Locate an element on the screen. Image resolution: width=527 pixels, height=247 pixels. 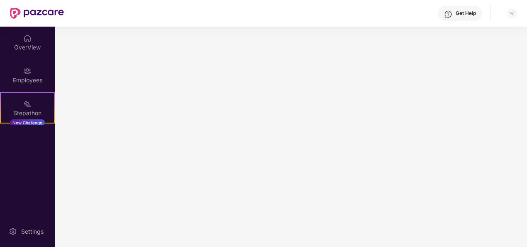
div: New Challenge is located at coordinates (27, 122).